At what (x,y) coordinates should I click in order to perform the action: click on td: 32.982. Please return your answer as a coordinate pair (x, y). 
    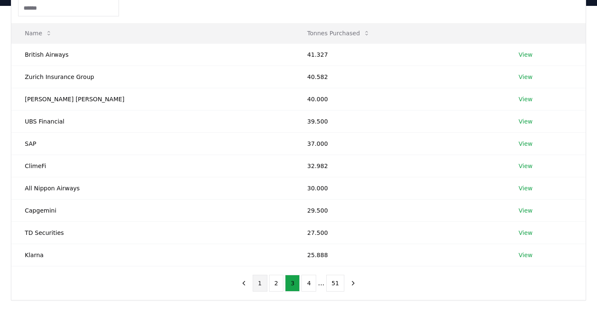
    Looking at the image, I should click on (399, 166).